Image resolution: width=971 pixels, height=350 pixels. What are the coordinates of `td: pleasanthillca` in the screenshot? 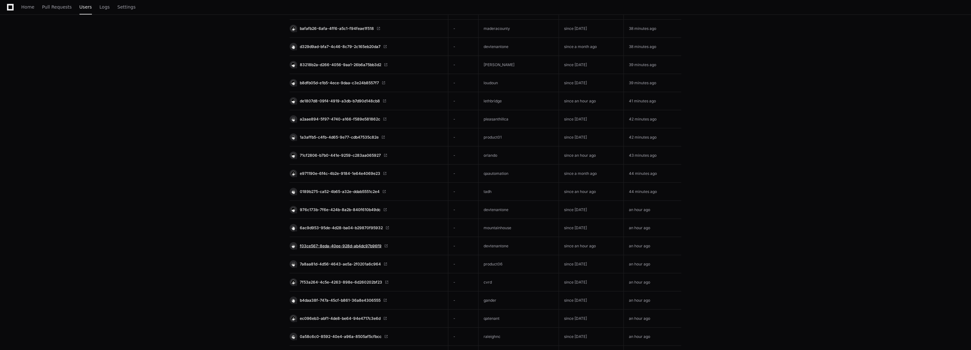 It's located at (518, 119).